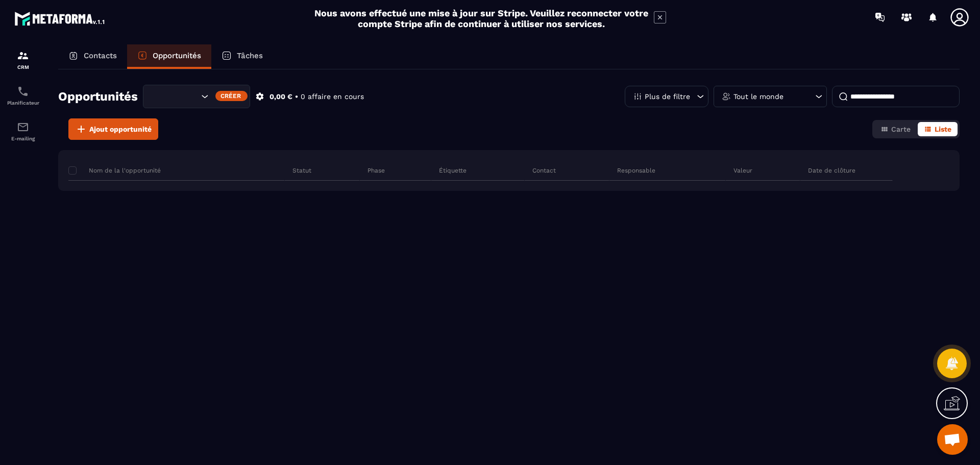 This screenshot has height=465, width=980. I want to click on p: Contacts, so click(100, 55).